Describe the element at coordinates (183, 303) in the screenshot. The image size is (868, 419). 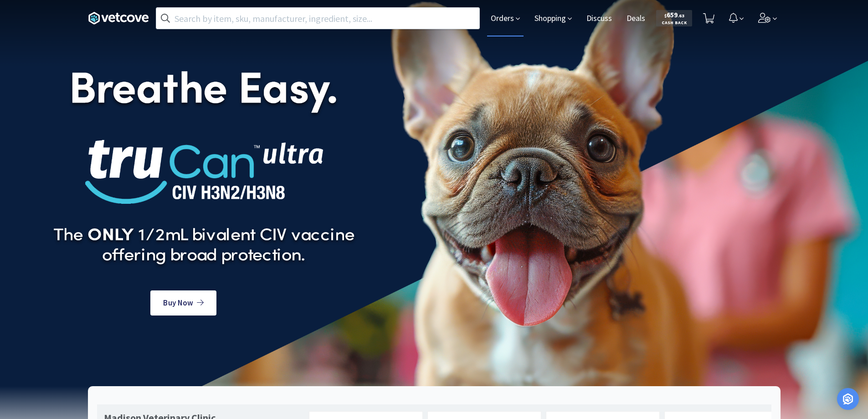
I see `a: Buy Now` at that location.